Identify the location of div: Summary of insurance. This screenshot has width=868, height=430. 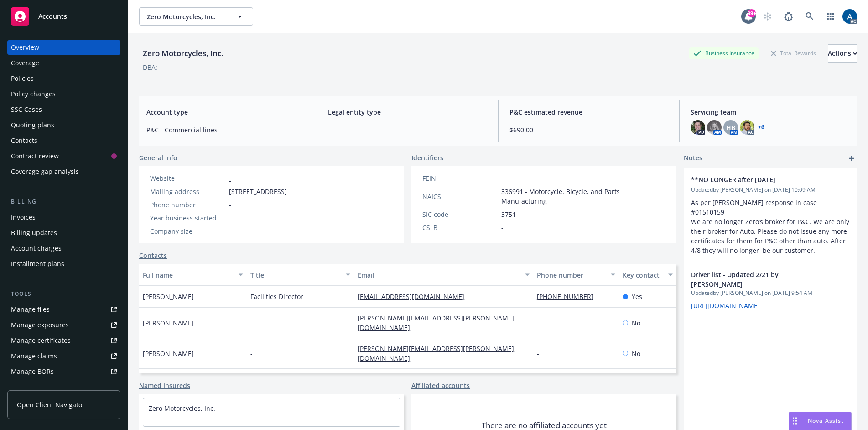
(46, 387).